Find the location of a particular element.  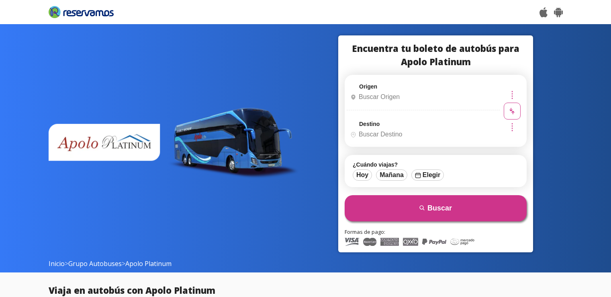

button: Hoy is located at coordinates (363, 175).